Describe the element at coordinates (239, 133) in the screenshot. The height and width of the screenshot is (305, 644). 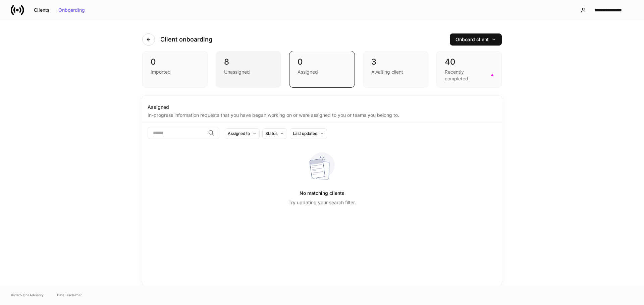
I see `div: Assigned to` at that location.